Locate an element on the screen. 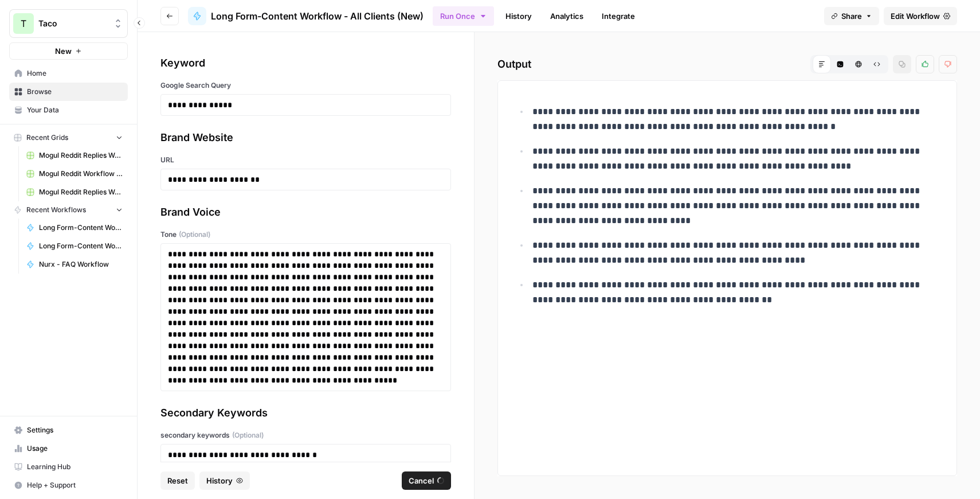 This screenshot has height=499, width=980. span: Mogul Reddit Replies Workflow Grid is located at coordinates (81, 155).